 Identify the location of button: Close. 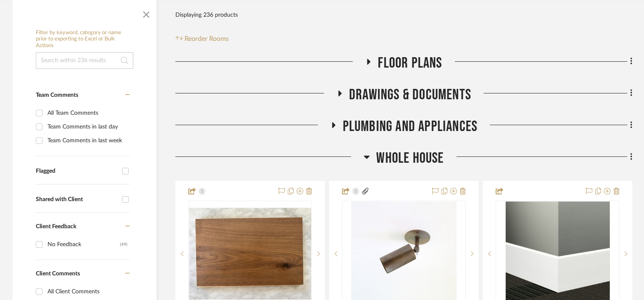
(146, 13).